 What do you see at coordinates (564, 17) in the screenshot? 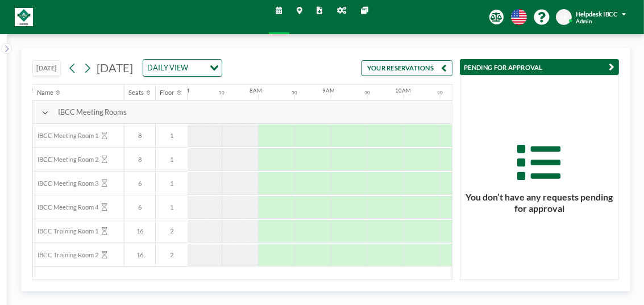
I see `span: HI` at bounding box center [564, 17].